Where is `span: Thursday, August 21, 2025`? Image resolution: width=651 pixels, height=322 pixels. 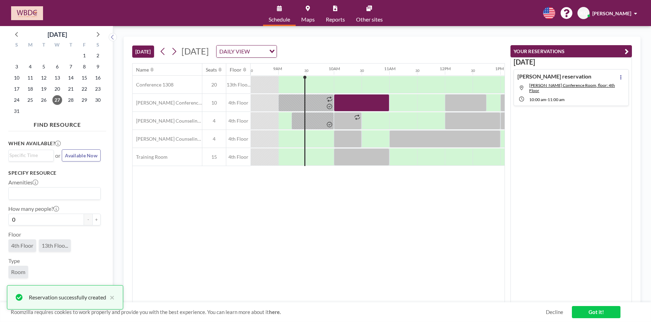 span: Thursday, August 21, 2025 is located at coordinates (71, 89).